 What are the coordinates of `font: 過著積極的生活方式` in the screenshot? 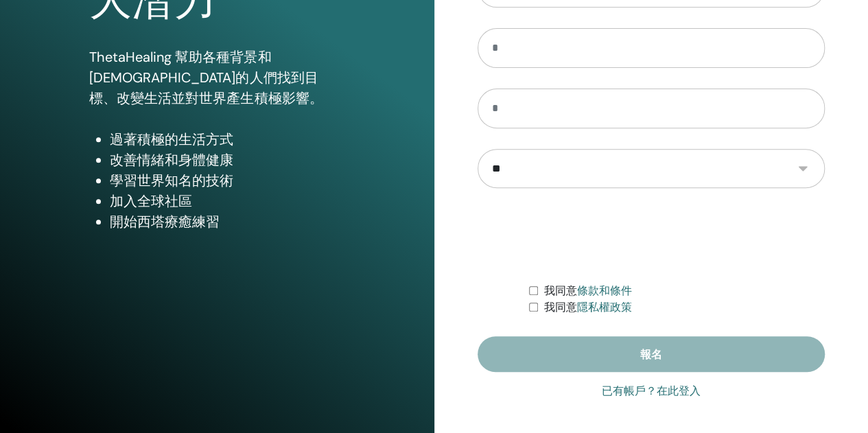 It's located at (172, 139).